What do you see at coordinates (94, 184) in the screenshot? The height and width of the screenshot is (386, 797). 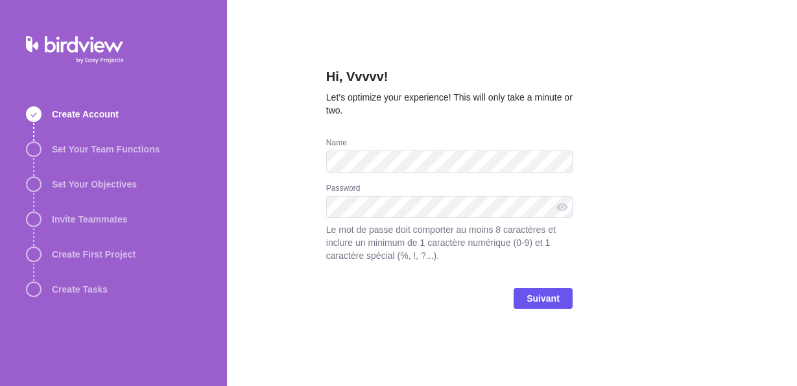 I see `span: Set Your Objectives` at bounding box center [94, 184].